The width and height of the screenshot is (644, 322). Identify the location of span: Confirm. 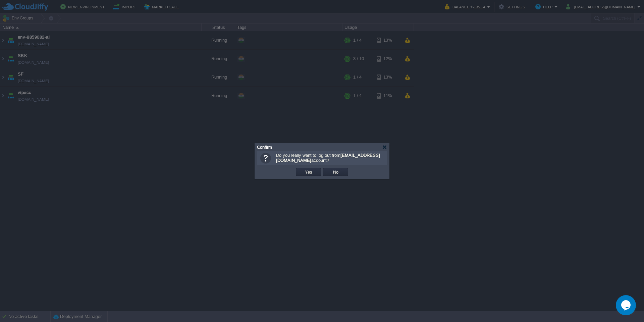
(264, 147).